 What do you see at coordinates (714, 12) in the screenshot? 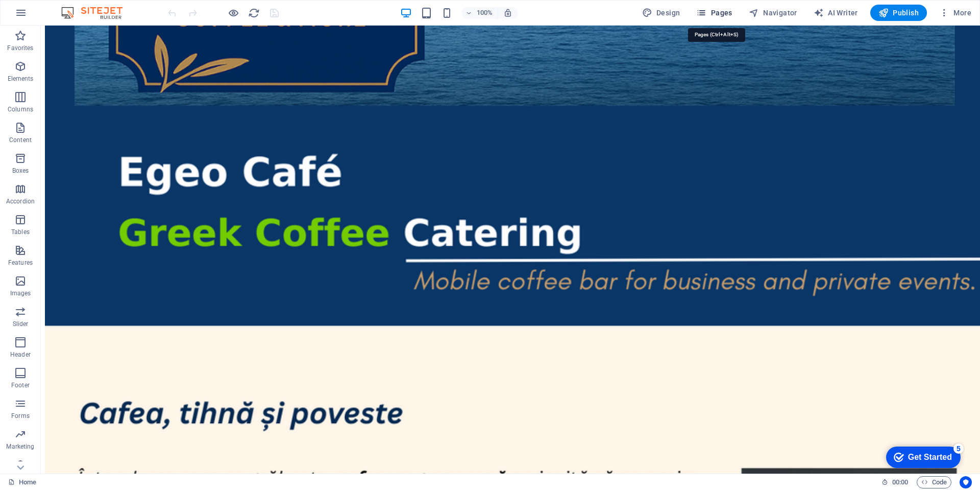
I see `button: Pages` at bounding box center [714, 12].